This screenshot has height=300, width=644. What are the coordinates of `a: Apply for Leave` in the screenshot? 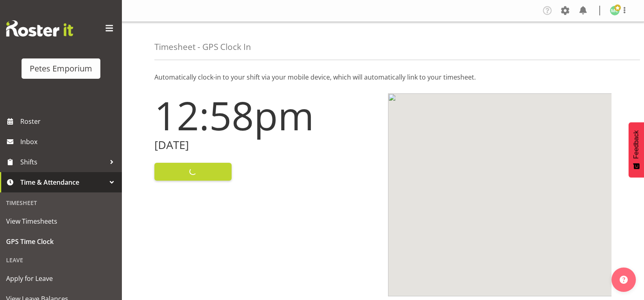 It's located at (61, 278).